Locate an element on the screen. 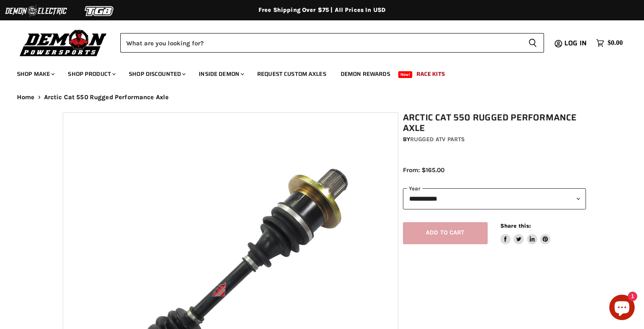  a: Home is located at coordinates (26, 97).